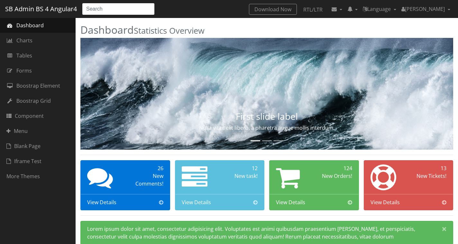 The image size is (458, 244). I want to click on a: SB Admin BS 4 Angular4, so click(41, 9).